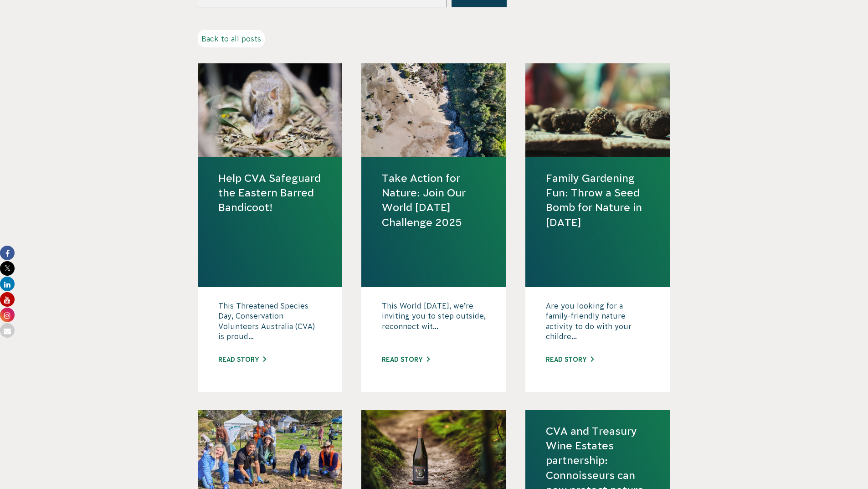 The height and width of the screenshot is (489, 868). What do you see at coordinates (598, 324) in the screenshot?
I see `p: Are you looking for a family-friendly nature activity to do with your childre...` at bounding box center [598, 324].